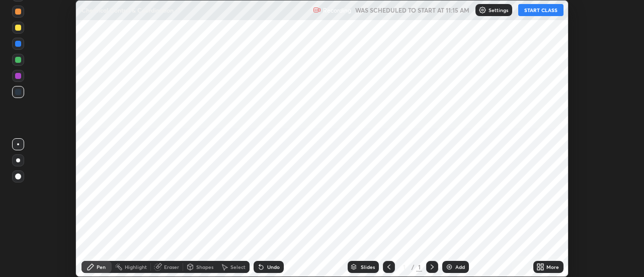 This screenshot has width=644, height=277. I want to click on img: add-slide-button, so click(449, 266).